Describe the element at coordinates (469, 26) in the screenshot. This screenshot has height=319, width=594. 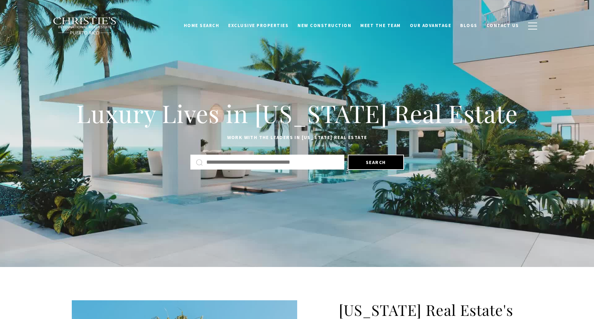
I see `a: Blogs` at that location.